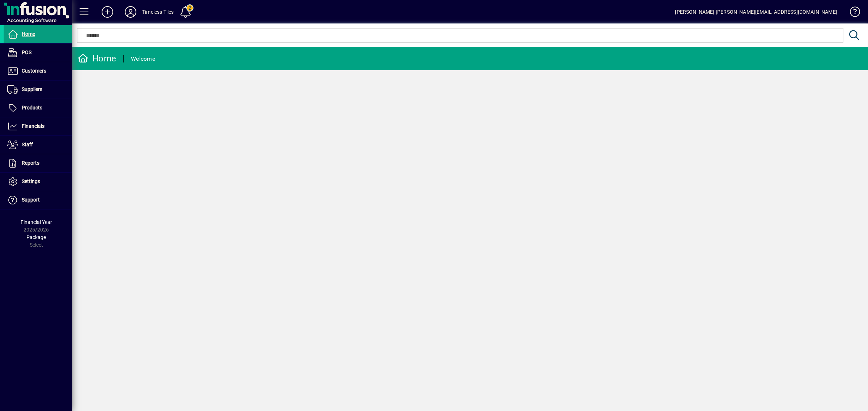  Describe the element at coordinates (97, 58) in the screenshot. I see `div: Home` at that location.